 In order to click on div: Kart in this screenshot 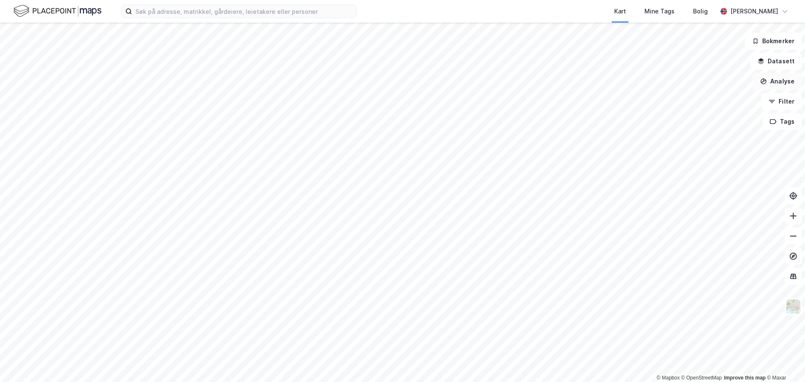, I will do `click(620, 11)`.